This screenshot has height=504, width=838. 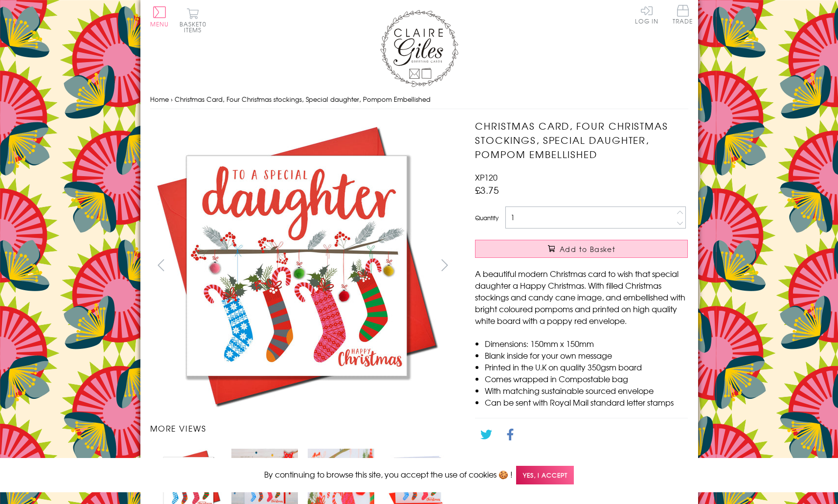 What do you see at coordinates (487, 190) in the screenshot?
I see `span: £3.75` at bounding box center [487, 190].